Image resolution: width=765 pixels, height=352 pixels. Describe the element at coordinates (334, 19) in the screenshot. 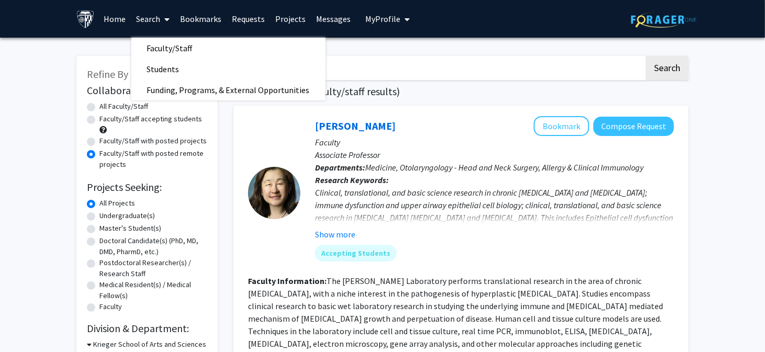

I see `a: Messages` at that location.